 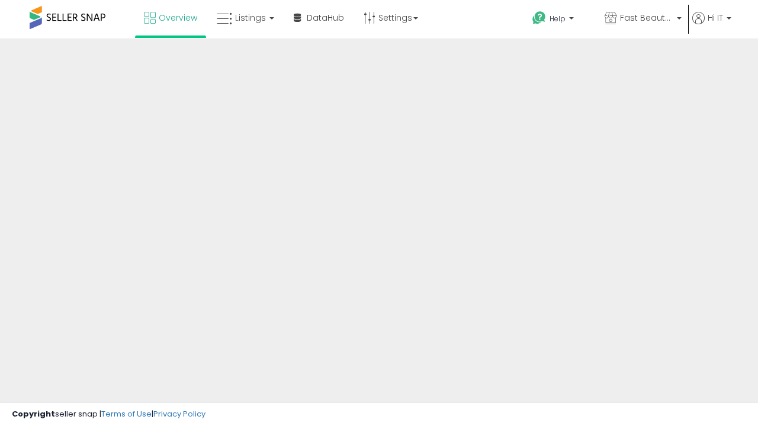 What do you see at coordinates (250, 18) in the screenshot?
I see `span: Listings` at bounding box center [250, 18].